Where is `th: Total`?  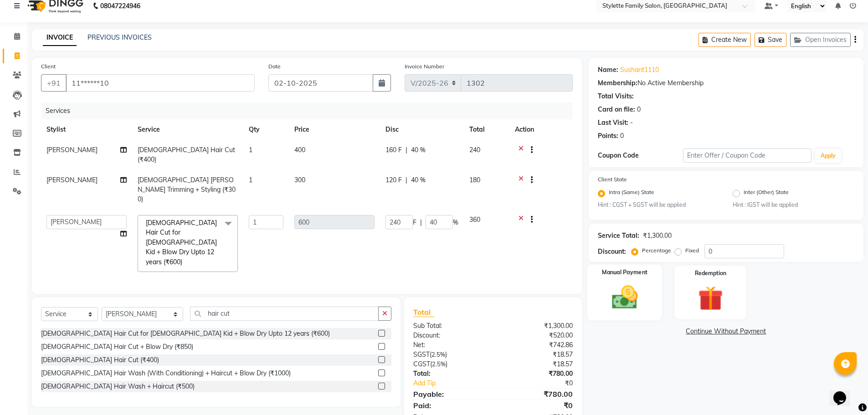 th: Total is located at coordinates (487, 129).